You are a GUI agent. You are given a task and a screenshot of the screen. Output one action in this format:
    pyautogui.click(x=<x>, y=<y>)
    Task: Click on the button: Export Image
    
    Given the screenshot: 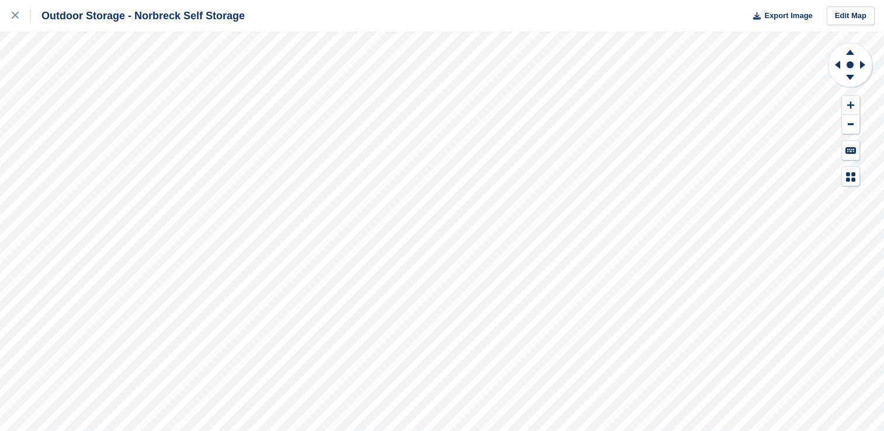 What is the action you would take?
    pyautogui.click(x=780, y=16)
    